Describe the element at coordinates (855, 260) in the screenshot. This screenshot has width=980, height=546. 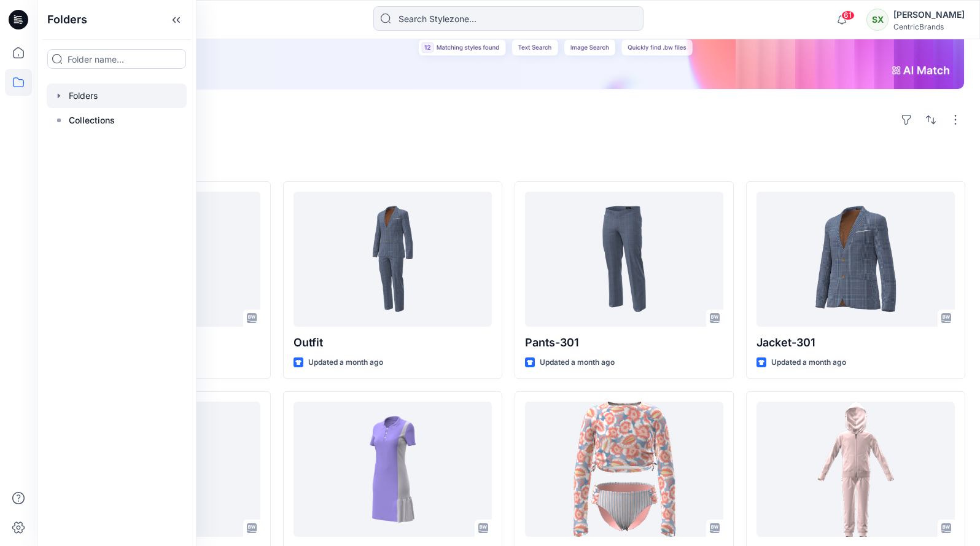
I see `a: Jacket-301` at that location.